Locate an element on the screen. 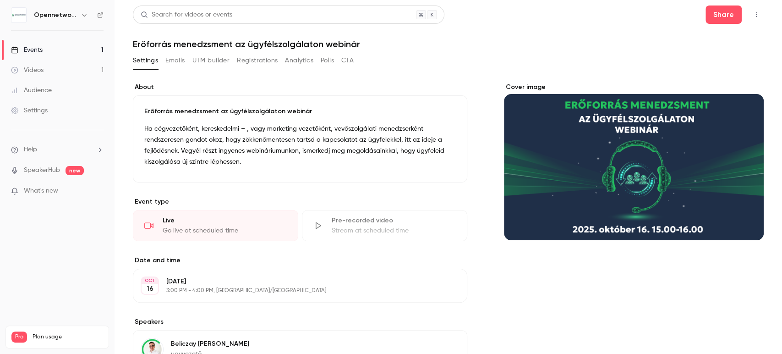  button: Analytics is located at coordinates (299, 60).